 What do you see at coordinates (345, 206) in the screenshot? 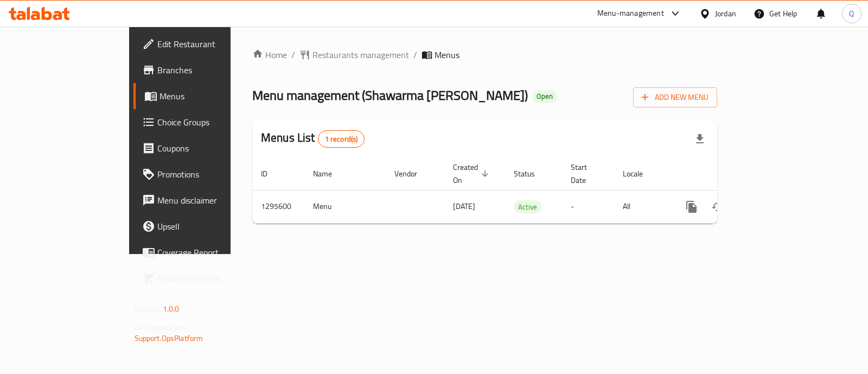
I see `td: Menu` at bounding box center [345, 206].